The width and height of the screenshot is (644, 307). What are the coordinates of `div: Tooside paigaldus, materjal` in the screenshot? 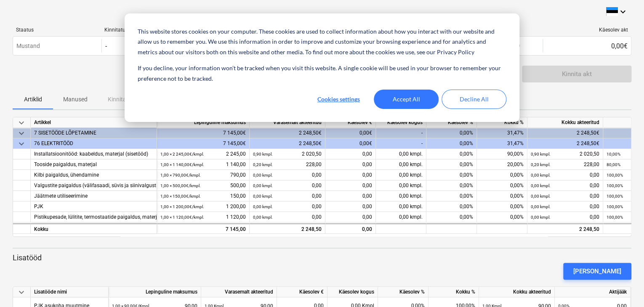 It's located at (93, 164).